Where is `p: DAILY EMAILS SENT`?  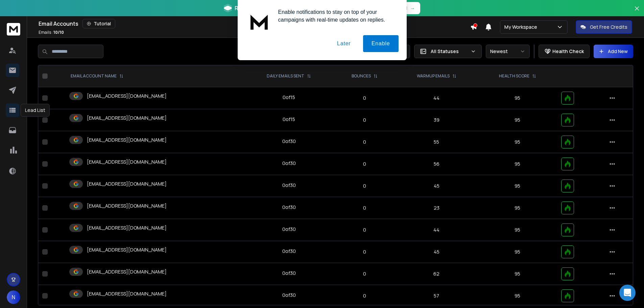
p: DAILY EMAILS SENT is located at coordinates (286, 76).